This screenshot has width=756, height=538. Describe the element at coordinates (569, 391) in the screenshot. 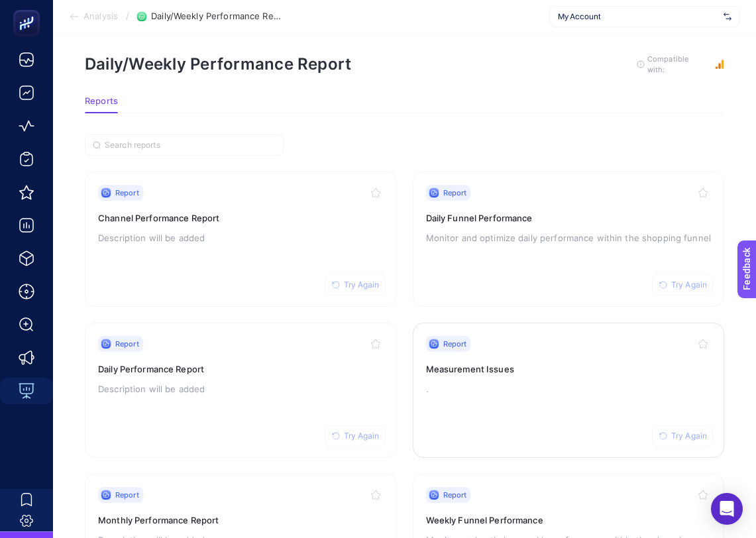

I see `a: ReportTry AgainMeasurement Issues.` at that location.